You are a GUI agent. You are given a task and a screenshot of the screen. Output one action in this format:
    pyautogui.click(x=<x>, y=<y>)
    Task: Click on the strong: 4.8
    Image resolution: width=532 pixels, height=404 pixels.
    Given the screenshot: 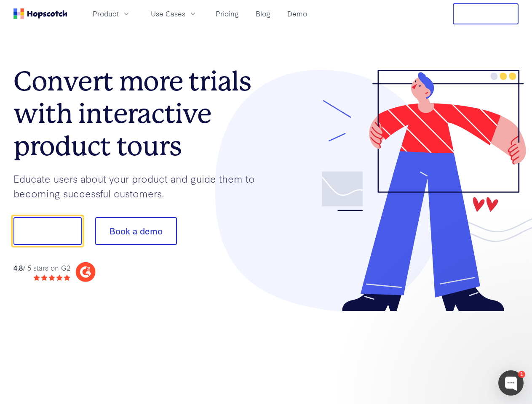 What is the action you would take?
    pyautogui.click(x=18, y=267)
    